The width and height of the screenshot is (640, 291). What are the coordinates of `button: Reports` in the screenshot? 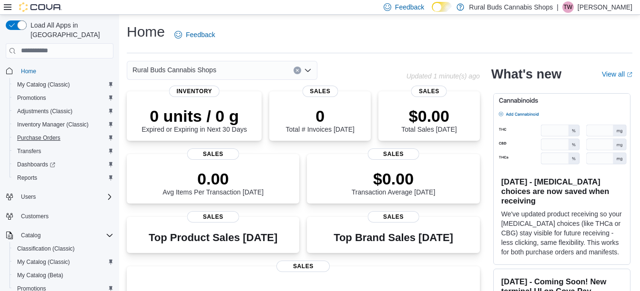 It's located at (63, 178).